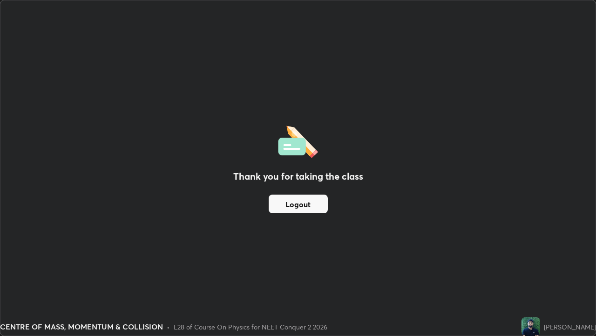  I want to click on button: Logout, so click(298, 204).